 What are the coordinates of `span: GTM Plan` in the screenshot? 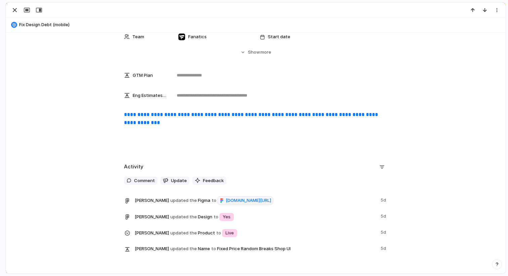 It's located at (143, 76).